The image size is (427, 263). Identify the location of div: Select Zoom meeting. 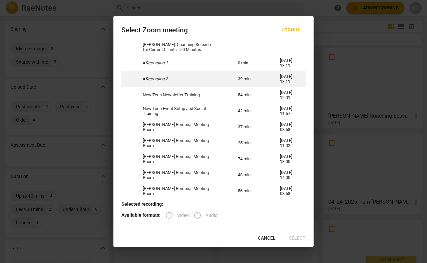
(154, 30).